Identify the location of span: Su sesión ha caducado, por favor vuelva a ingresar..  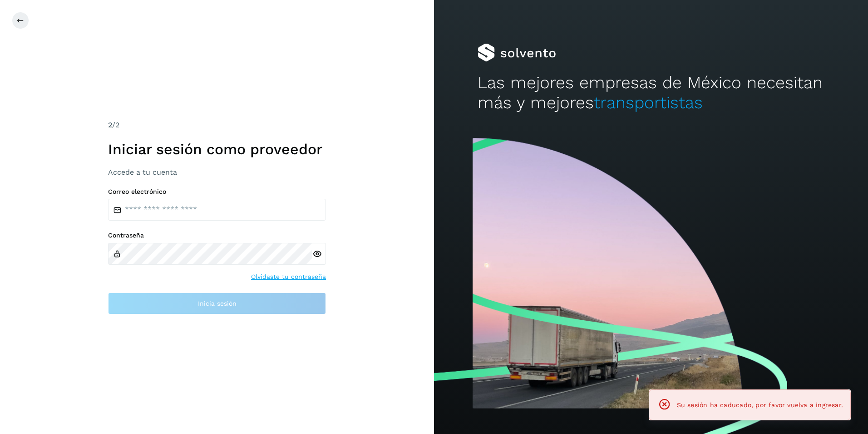
(760, 405).